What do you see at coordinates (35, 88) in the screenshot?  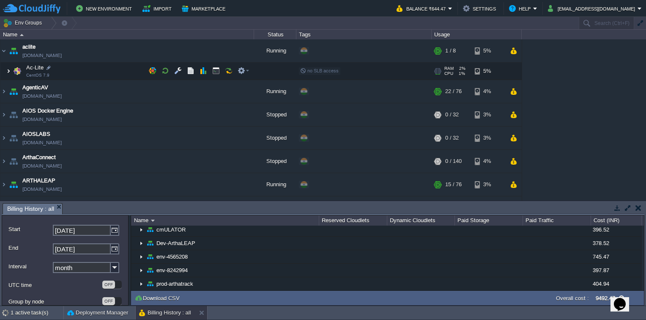 I see `span: AgenticAV` at bounding box center [35, 88].